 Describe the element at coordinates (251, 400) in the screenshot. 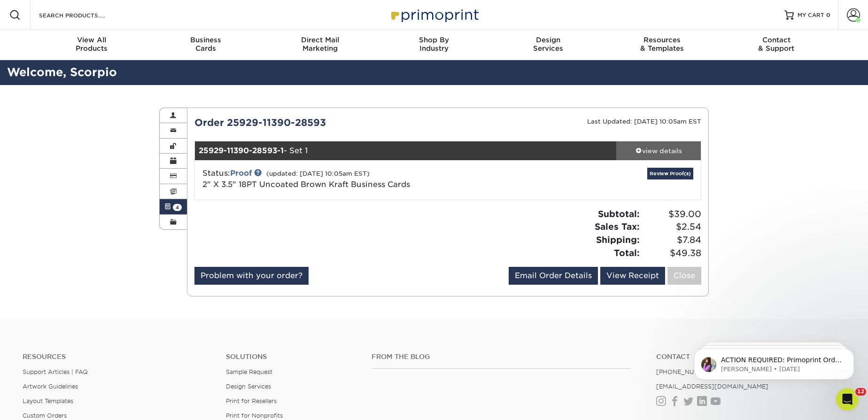

I see `a: Print for Resellers` at that location.